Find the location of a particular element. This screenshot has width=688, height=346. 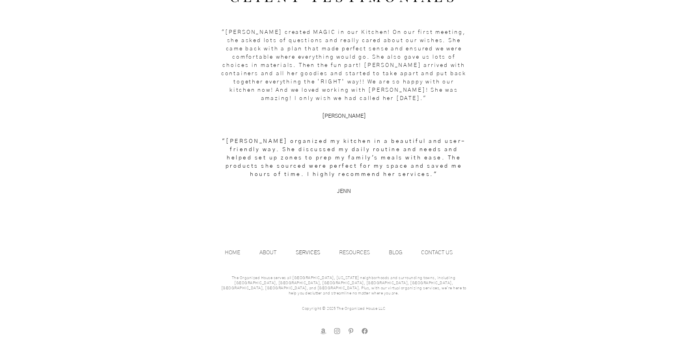

p: CONTACT US is located at coordinates (437, 253).